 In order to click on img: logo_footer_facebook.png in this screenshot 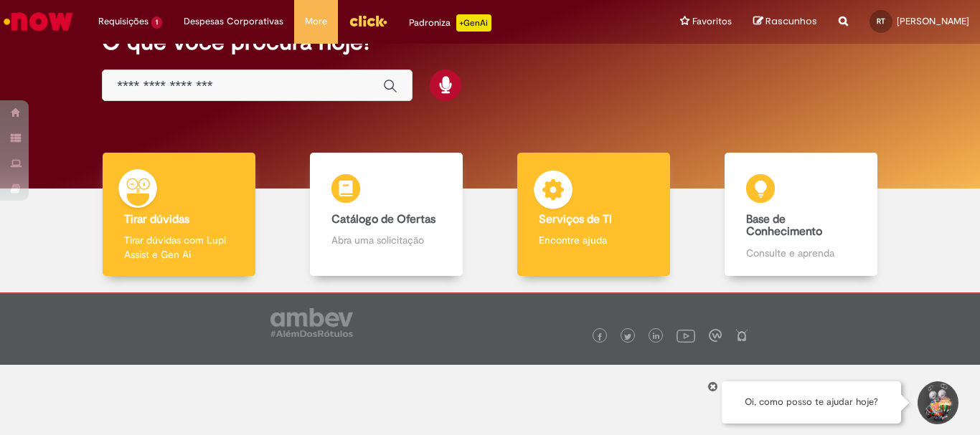, I will do `click(600, 337)`.